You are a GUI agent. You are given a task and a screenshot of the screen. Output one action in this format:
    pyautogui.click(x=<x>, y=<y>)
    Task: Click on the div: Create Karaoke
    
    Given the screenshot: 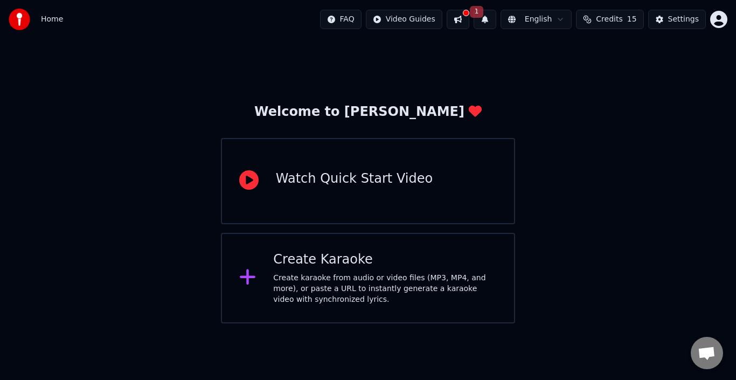 What is the action you would take?
    pyautogui.click(x=385, y=260)
    